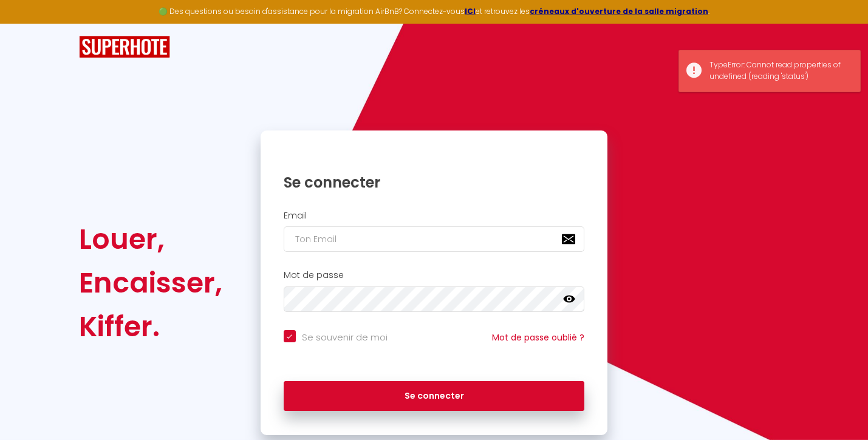 The height and width of the screenshot is (440, 868). Describe the element at coordinates (435, 275) in the screenshot. I see `h2: Mot de passe` at that location.